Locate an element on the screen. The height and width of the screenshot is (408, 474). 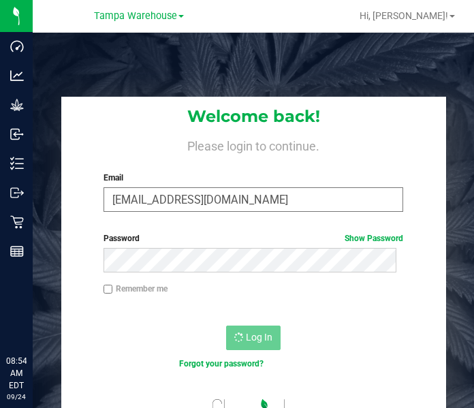
h1: Welcome back! is located at coordinates (253, 116).